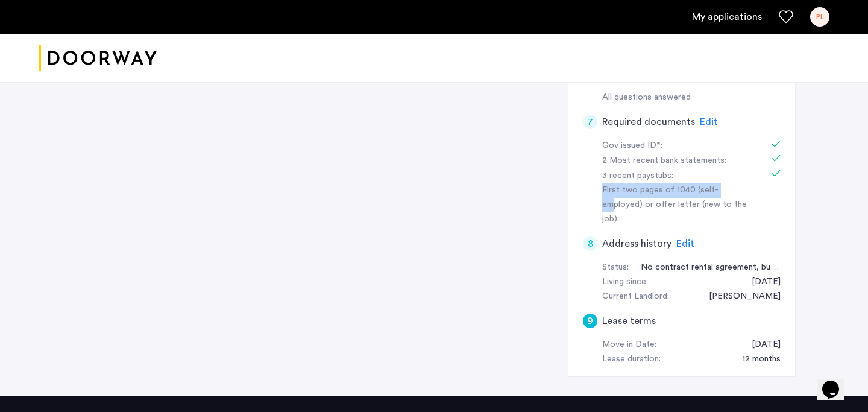 The image size is (868, 412). Describe the element at coordinates (631, 360) in the screenshot. I see `div: Lease duration:` at that location.